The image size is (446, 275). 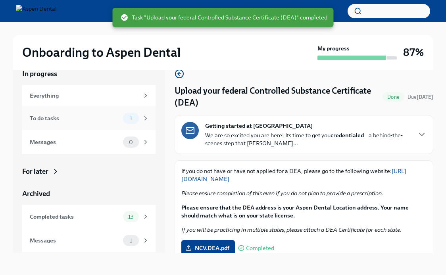 I want to click on div: Completed tasks, so click(x=75, y=217).